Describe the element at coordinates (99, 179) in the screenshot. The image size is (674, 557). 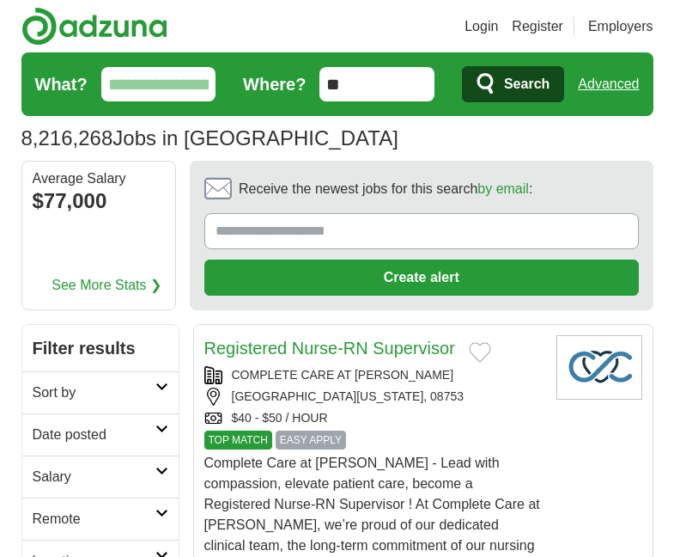
I see `div: Average Salary` at that location.